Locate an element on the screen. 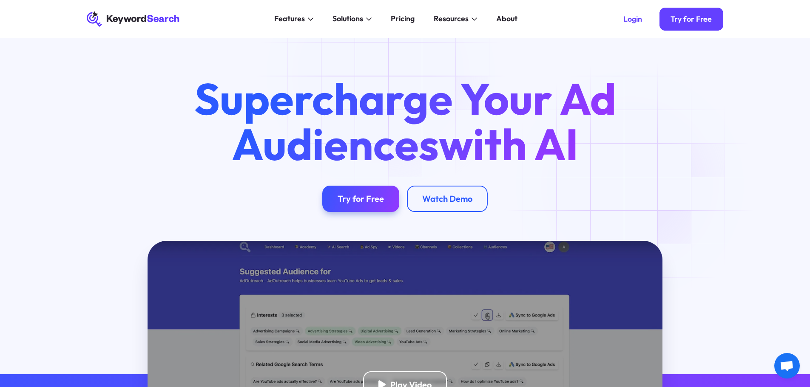  a: Pricing is located at coordinates (403, 19).